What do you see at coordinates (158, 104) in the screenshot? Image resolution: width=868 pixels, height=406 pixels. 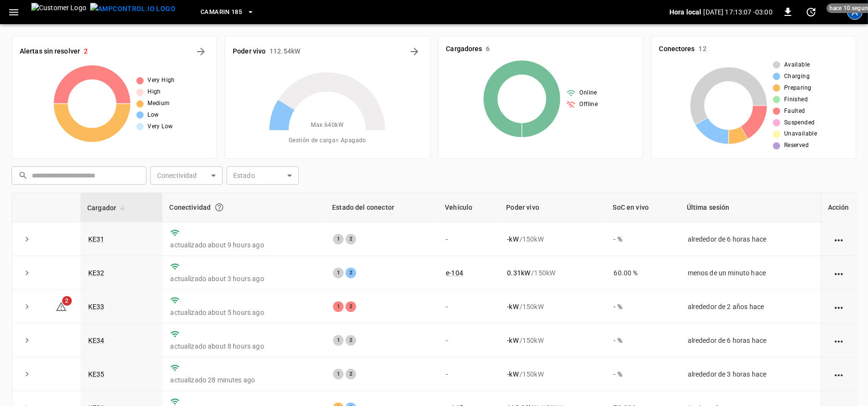 I see `span: Medium` at bounding box center [158, 104].